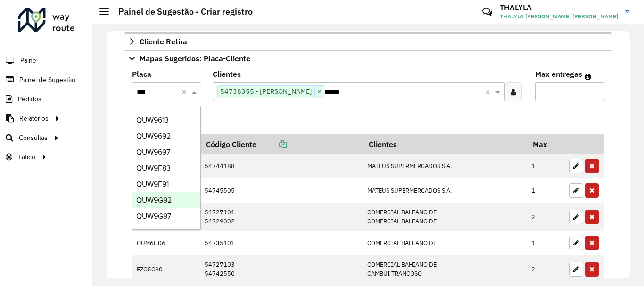 Image resolution: width=644 pixels, height=286 pixels. I want to click on span: Tático, so click(26, 157).